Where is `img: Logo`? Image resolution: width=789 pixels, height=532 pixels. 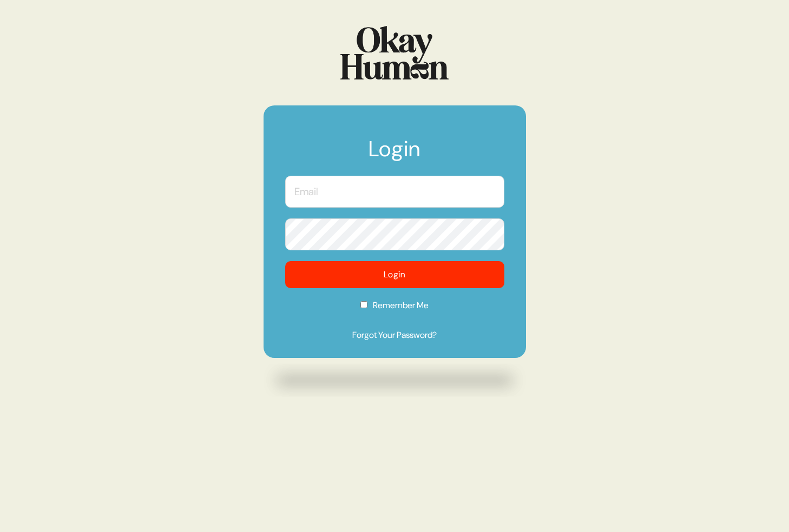 img: Logo is located at coordinates (394, 52).